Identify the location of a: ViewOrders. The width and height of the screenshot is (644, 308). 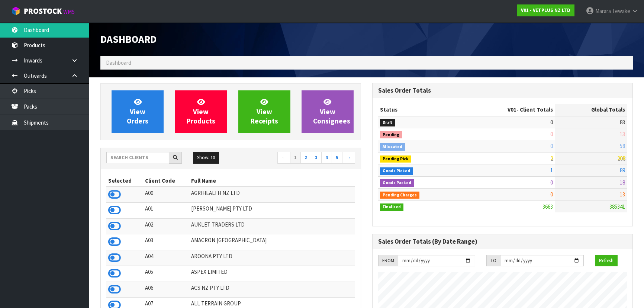
(138, 111).